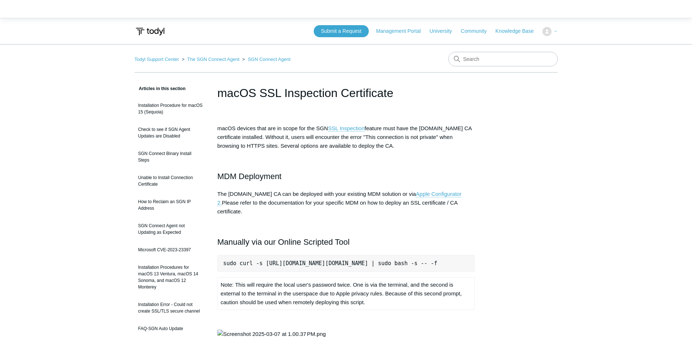  What do you see at coordinates (213, 59) in the screenshot?
I see `a: The SGN Connect Agent` at bounding box center [213, 59].